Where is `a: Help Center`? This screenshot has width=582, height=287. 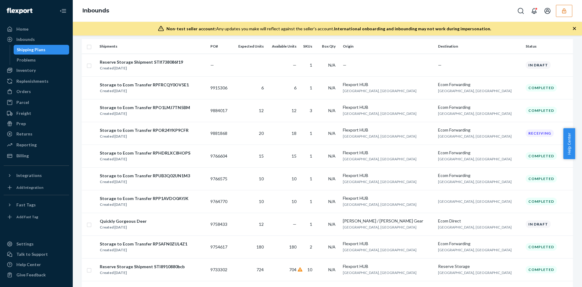
a: Help Center is located at coordinates (36, 265).